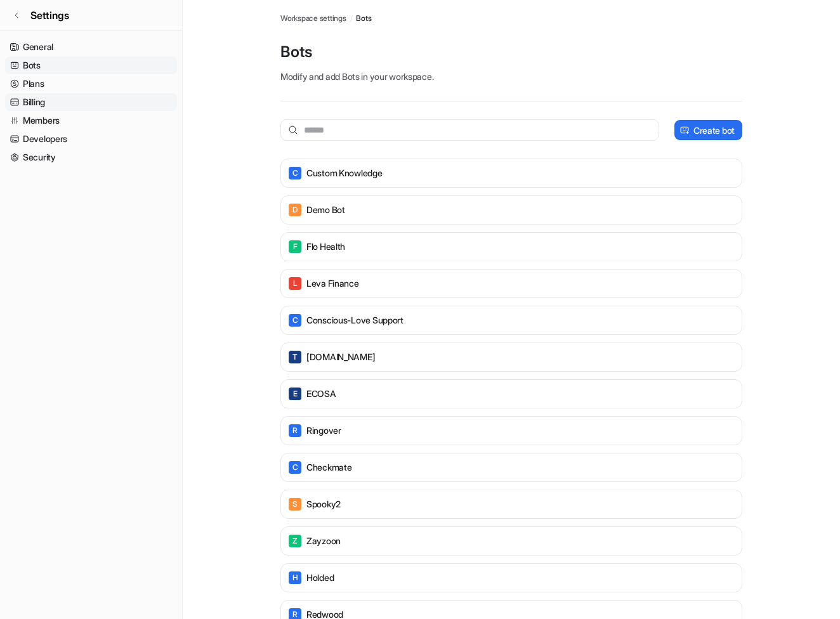  Describe the element at coordinates (511, 76) in the screenshot. I see `p: Modify and add Bots in your workspace.` at that location.